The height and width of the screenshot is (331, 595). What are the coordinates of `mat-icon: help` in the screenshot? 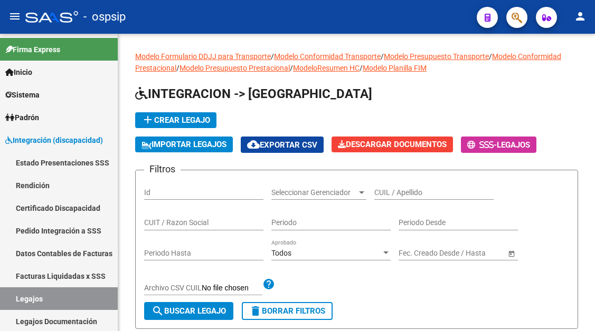 It's located at (269, 285).